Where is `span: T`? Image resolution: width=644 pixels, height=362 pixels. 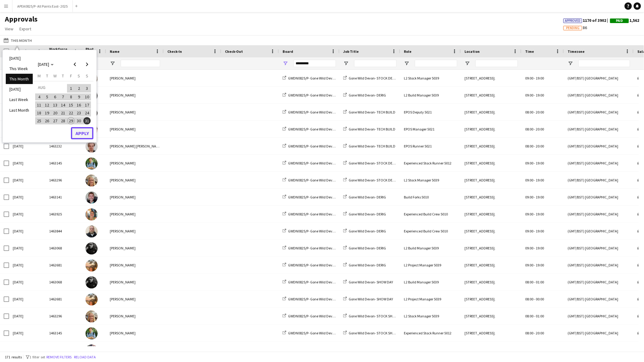
span: T is located at coordinates (47, 76).